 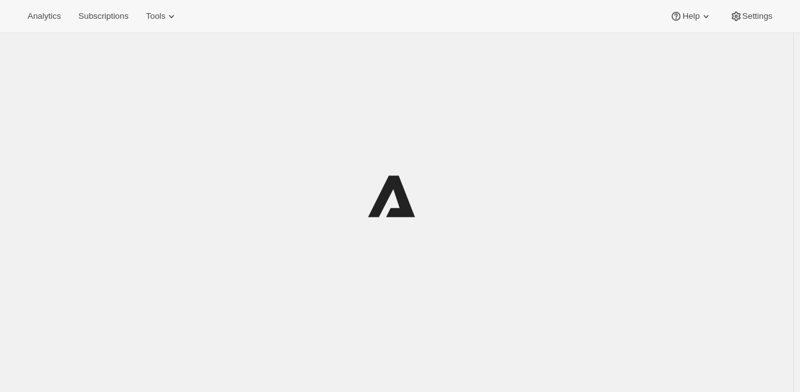 I want to click on span: Subscriptions, so click(x=103, y=16).